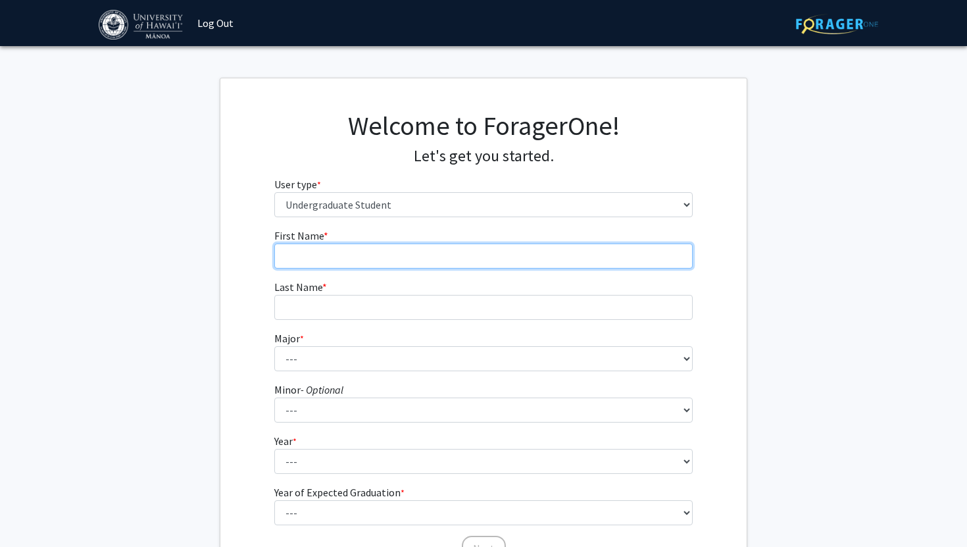  Describe the element at coordinates (309, 390) in the screenshot. I see `label: Minor` at that location.